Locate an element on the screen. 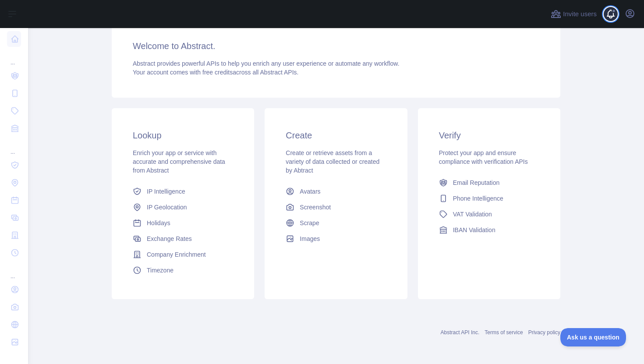  a: Privacy policy is located at coordinates (544, 333).